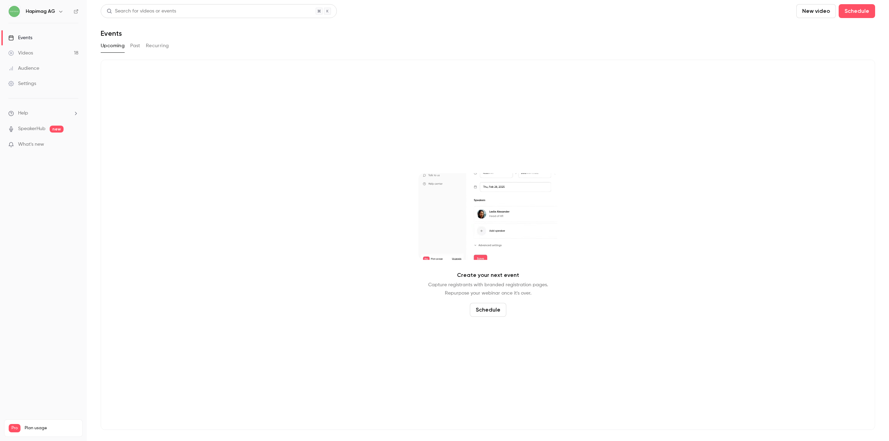 This screenshot has height=441, width=889. What do you see at coordinates (43, 113) in the screenshot?
I see `li: help-dropdown-opener` at bounding box center [43, 113].